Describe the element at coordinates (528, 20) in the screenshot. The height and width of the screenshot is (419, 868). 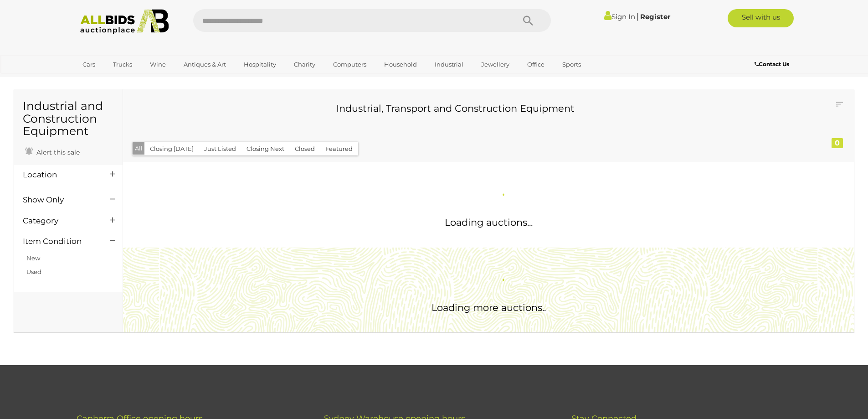
I see `button: Search` at that location.